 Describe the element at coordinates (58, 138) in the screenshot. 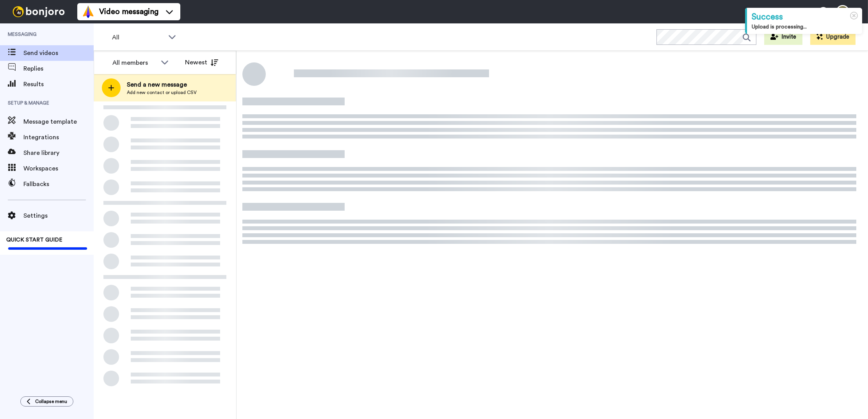

I see `span: Integrations` at that location.